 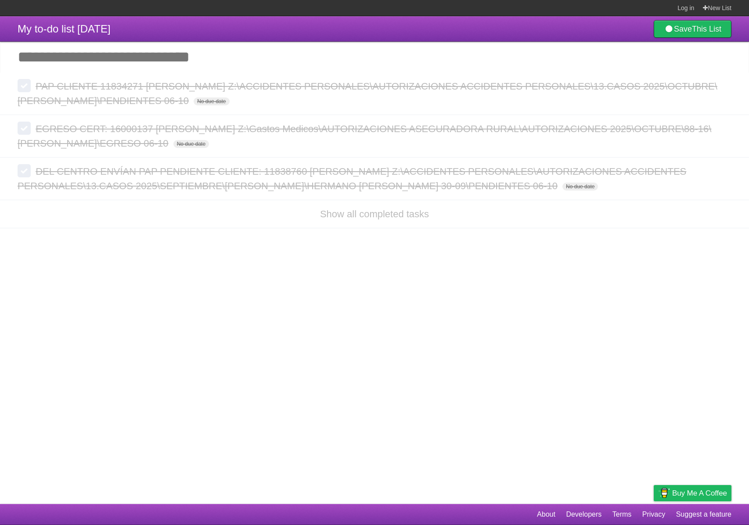 What do you see at coordinates (706, 29) in the screenshot?
I see `b: This List` at bounding box center [706, 29].